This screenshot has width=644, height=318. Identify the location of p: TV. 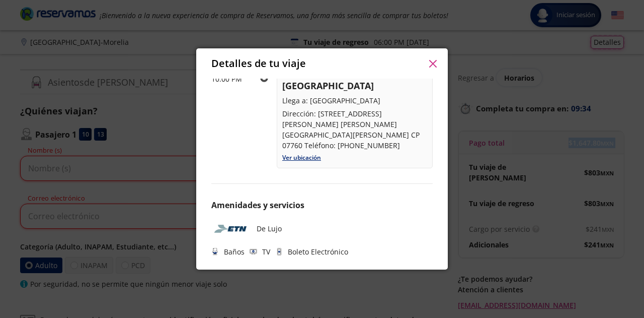
(266, 252).